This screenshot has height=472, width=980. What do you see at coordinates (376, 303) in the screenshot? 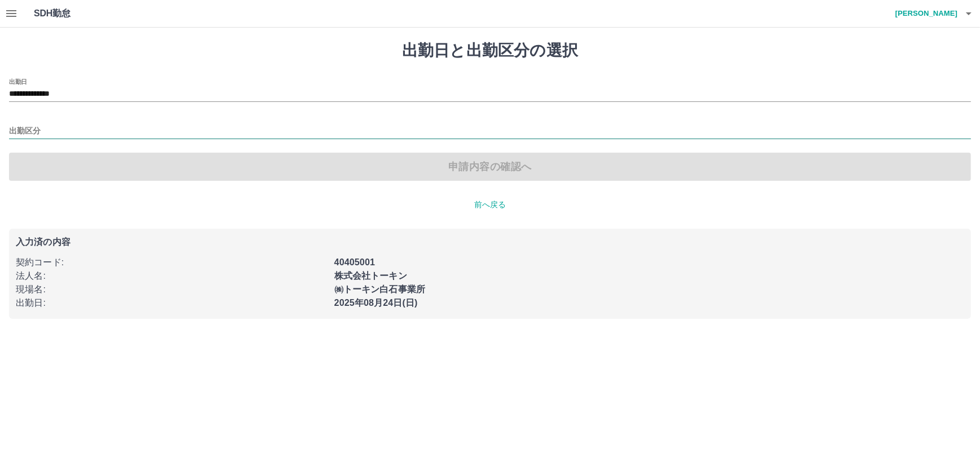
I see `b: 2025年08月24日(日)` at bounding box center [376, 303].